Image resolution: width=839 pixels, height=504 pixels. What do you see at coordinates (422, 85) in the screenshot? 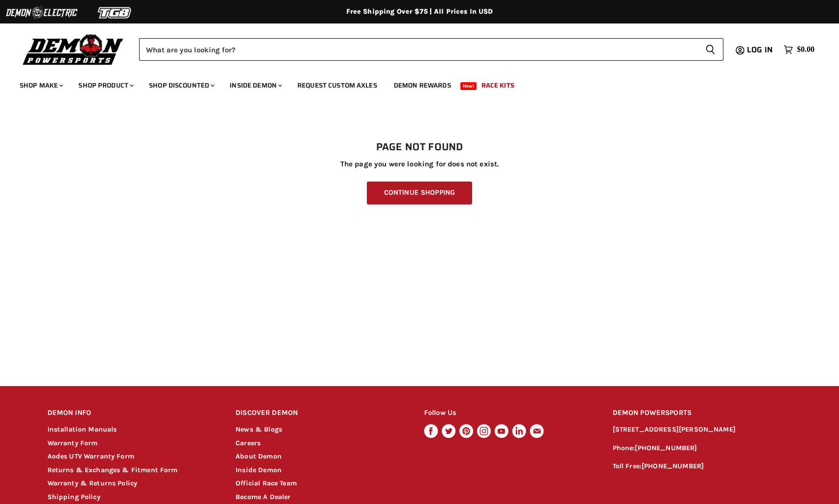
I see `a: Demon Rewards` at bounding box center [422, 85].